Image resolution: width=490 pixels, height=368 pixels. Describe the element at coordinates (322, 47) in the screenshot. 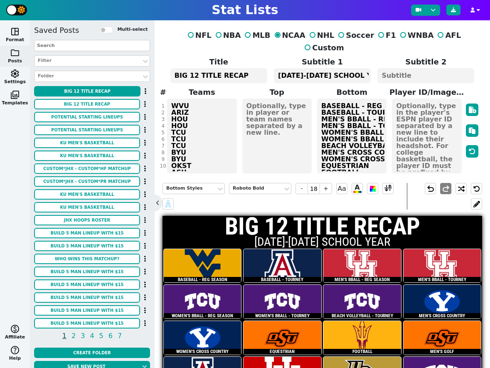

I see `label: Custom` at that location.